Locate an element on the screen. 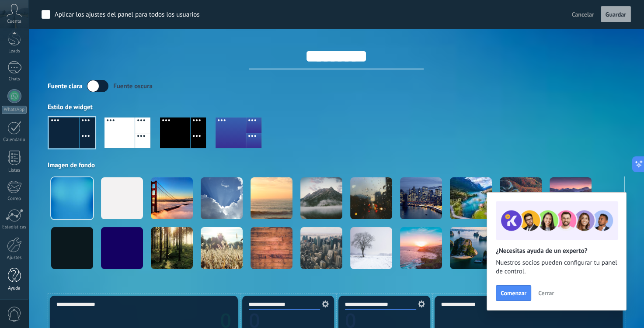  h2: ¿Necesitas ayuda de un experto? is located at coordinates (556, 251).